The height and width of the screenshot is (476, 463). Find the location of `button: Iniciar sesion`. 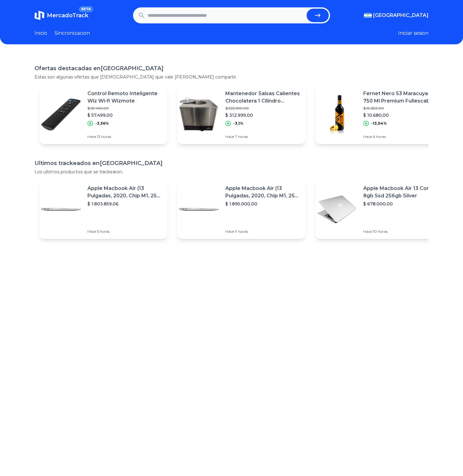

button: Iniciar sesion is located at coordinates (413, 33).